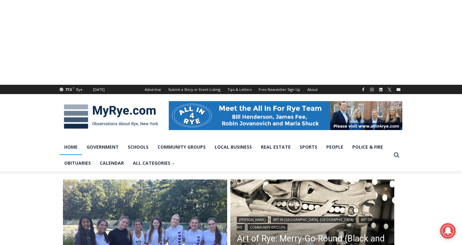 The width and height of the screenshot is (462, 245). What do you see at coordinates (397, 155) in the screenshot?
I see `button: View Search Form` at bounding box center [397, 155].